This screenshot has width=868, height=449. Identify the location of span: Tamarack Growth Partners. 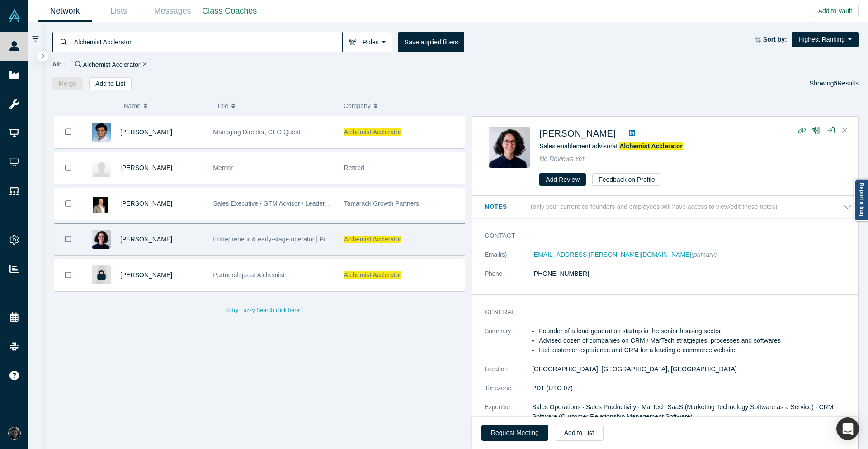
(382, 203).